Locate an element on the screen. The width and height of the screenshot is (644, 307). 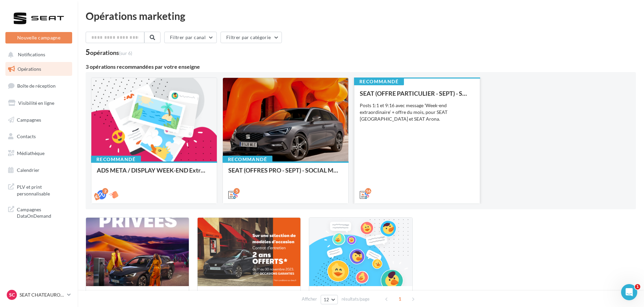
button: Nouvelle campagne is located at coordinates (39, 38).